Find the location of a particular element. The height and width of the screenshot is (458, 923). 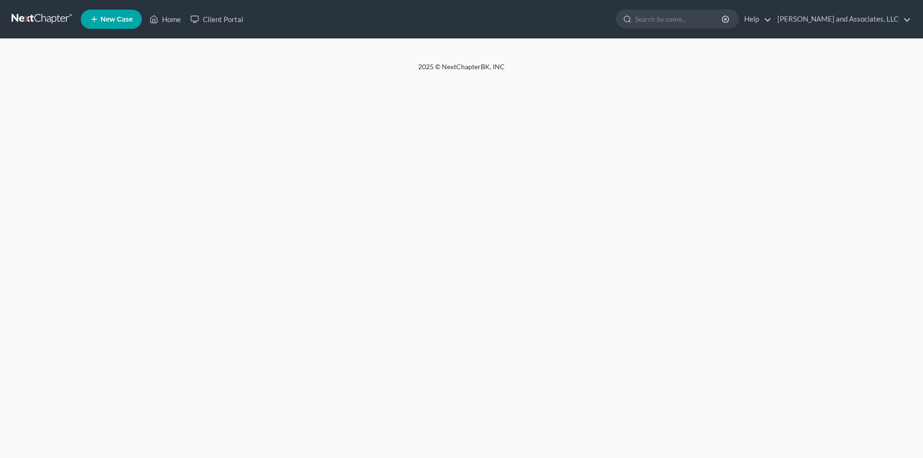

a: Home is located at coordinates (165, 19).